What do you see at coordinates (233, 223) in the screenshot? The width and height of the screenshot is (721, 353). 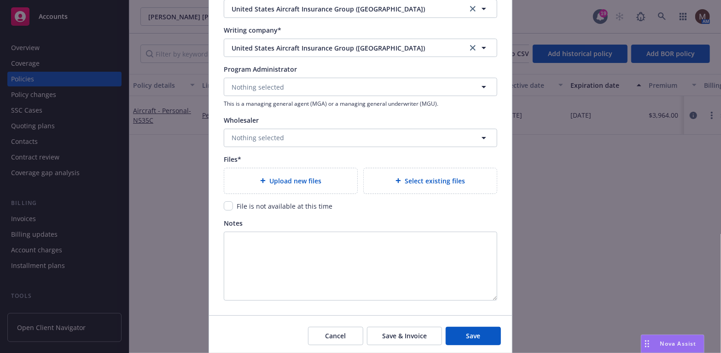 I see `span: Notes` at bounding box center [233, 223].